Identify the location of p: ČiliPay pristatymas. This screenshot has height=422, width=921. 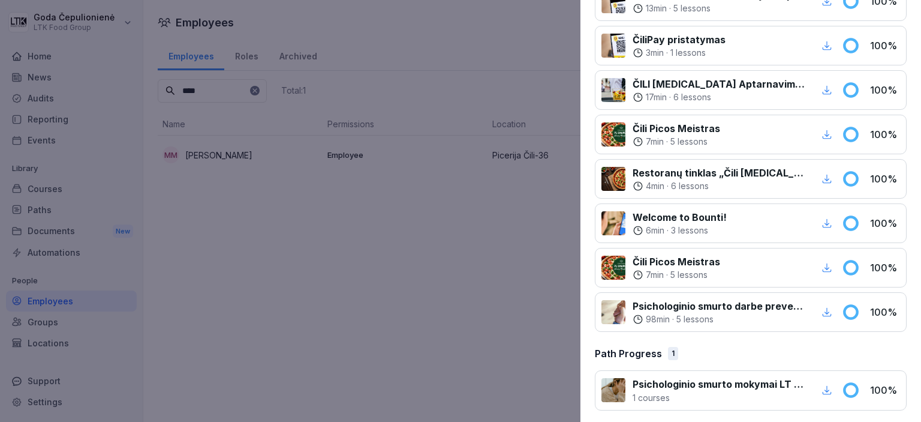
(679, 40).